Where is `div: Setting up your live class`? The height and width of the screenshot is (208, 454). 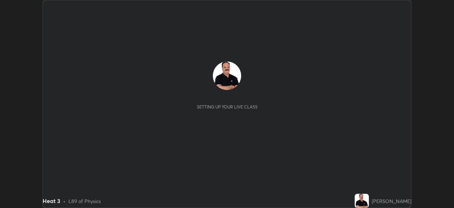
div: Setting up your live class is located at coordinates (227, 106).